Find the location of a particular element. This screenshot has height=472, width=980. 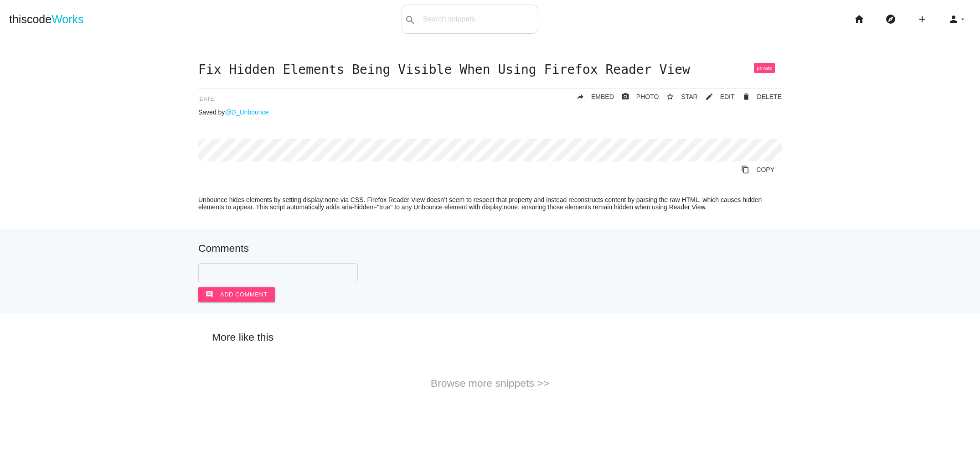

button: star_borderSTAR is located at coordinates (678, 96).